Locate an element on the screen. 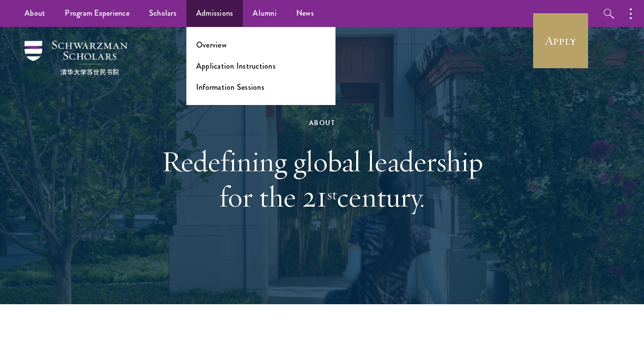 This screenshot has width=644, height=342. div: About is located at coordinates (322, 123).